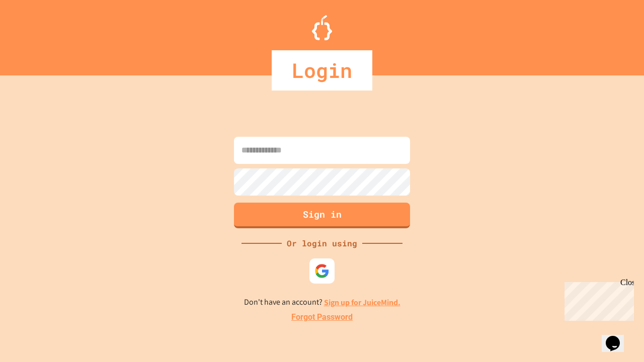 This screenshot has height=362, width=644. I want to click on button: Sign in, so click(322, 215).